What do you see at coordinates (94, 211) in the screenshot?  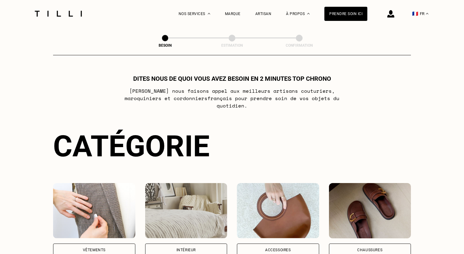 I see `img: Vêtements` at bounding box center [94, 211].